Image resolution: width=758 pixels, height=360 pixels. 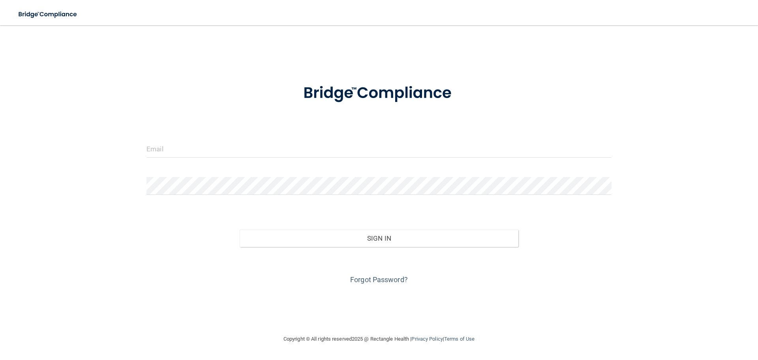 What do you see at coordinates (379, 279) in the screenshot?
I see `a: Forgot Password?` at bounding box center [379, 279].